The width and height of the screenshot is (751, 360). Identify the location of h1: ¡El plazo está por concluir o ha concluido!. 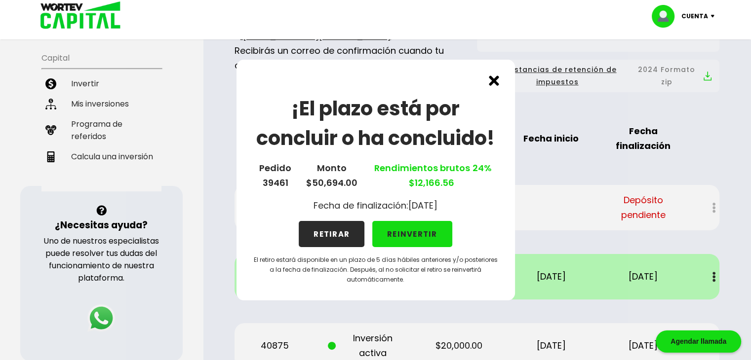
(376, 123).